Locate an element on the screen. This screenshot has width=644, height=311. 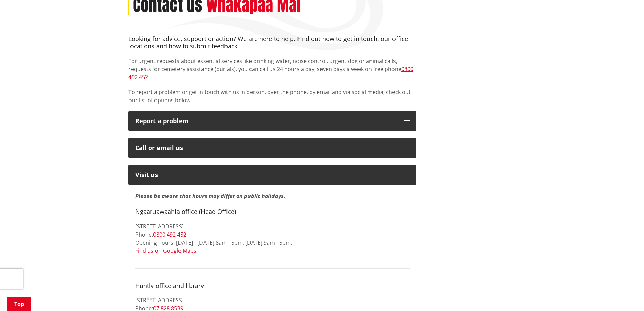
a: Top is located at coordinates (19, 304).